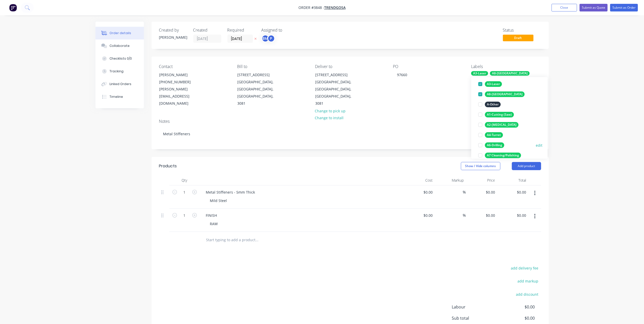  What do you see at coordinates (335, 7) in the screenshot?
I see `span: Trendgosa` at bounding box center [335, 7].